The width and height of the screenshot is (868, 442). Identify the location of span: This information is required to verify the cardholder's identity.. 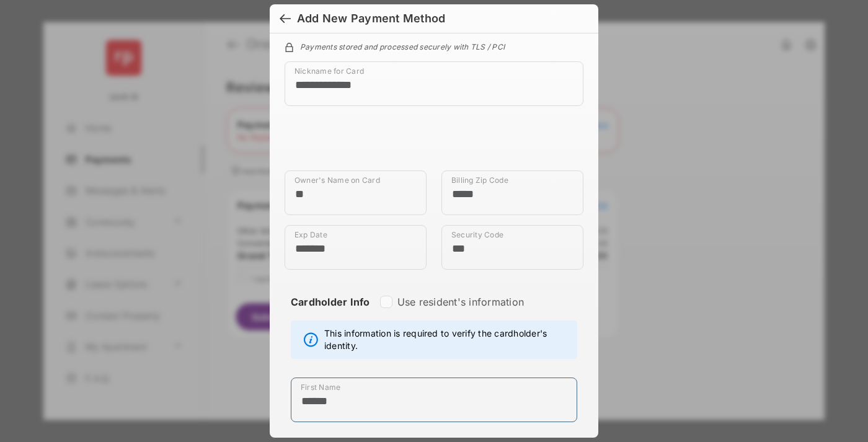
(447, 339).